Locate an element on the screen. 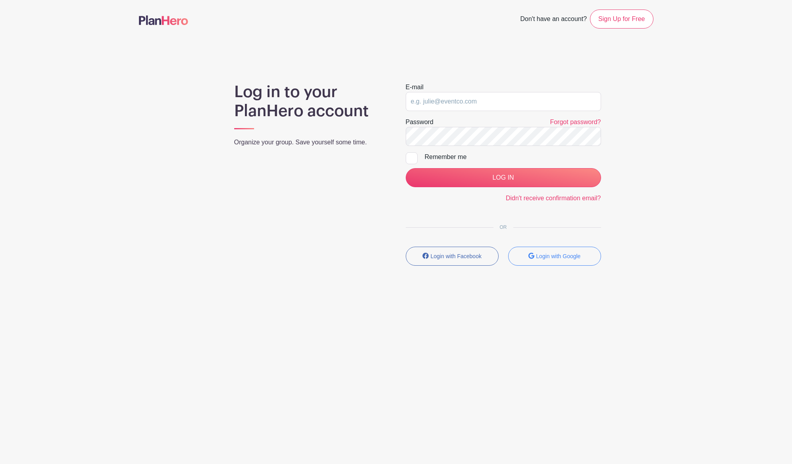 The image size is (792, 464). h1: Log in to your PlanHero account is located at coordinates (310, 102).